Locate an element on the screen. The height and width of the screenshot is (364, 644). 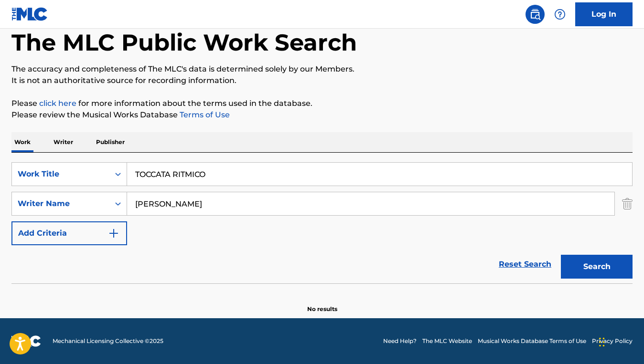
button: Search is located at coordinates (597, 267).